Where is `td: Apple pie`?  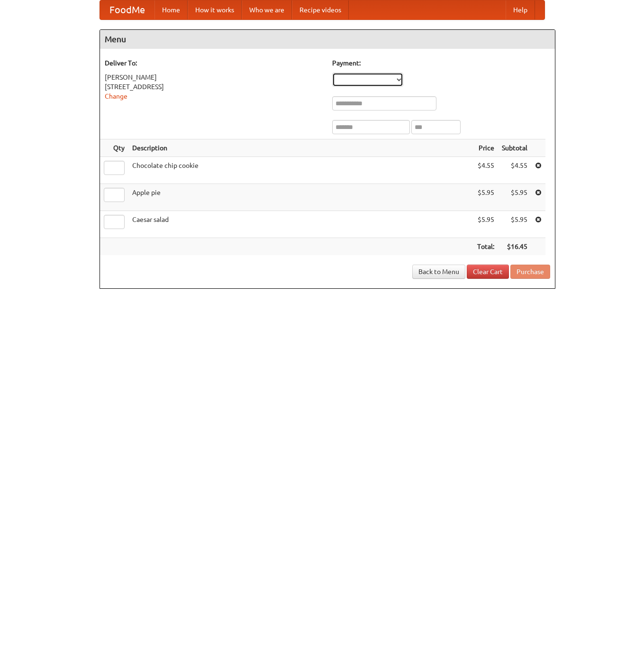 td: Apple pie is located at coordinates (301, 197).